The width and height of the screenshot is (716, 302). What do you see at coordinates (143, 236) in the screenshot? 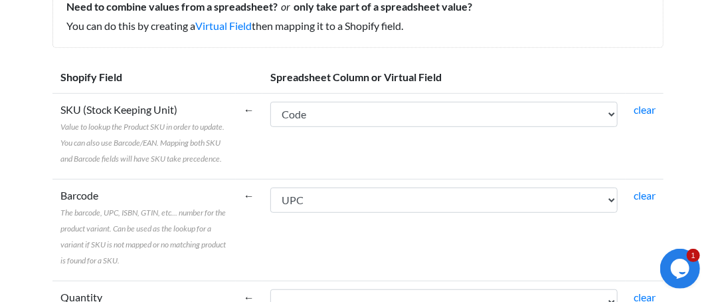
I see `span: The barcode, UPC, ISBN, GTIN, etc... number for the product variant. Can be used as the lookup fo...` at bounding box center [143, 236].